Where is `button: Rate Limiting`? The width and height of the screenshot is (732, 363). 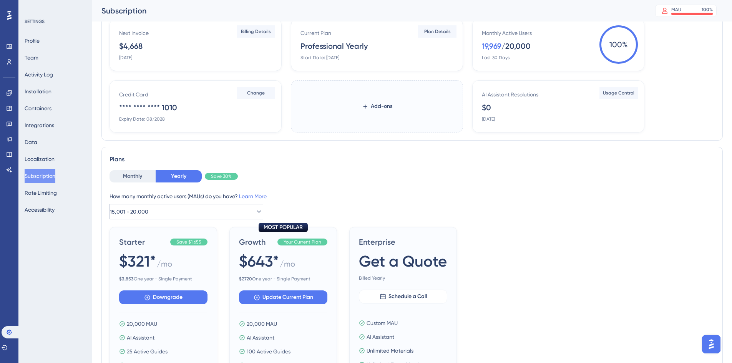 button: Rate Limiting is located at coordinates (41, 193).